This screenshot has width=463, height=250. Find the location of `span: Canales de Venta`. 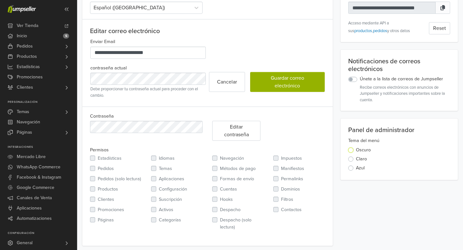

span: Canales de Venta is located at coordinates (34, 198).